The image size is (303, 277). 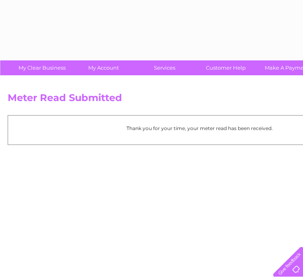 What do you see at coordinates (164, 68) in the screenshot?
I see `a: Services` at bounding box center [164, 68].